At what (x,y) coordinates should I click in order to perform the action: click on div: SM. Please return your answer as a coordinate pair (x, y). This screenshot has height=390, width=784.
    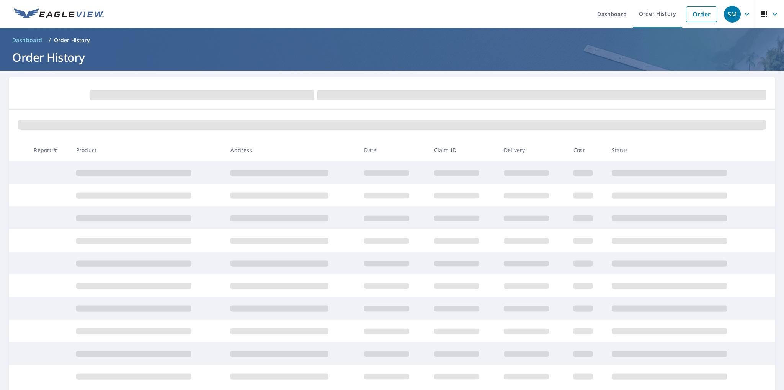
    Looking at the image, I should click on (732, 14).